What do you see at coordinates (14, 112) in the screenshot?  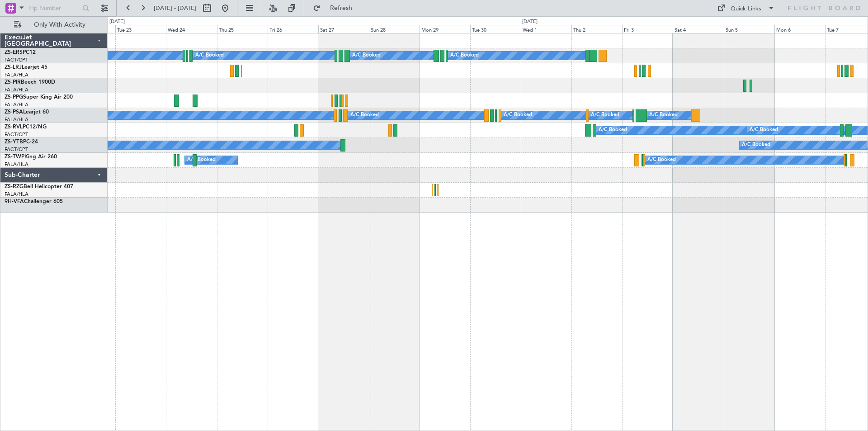 I see `span: ZS-PSA` at bounding box center [14, 112].